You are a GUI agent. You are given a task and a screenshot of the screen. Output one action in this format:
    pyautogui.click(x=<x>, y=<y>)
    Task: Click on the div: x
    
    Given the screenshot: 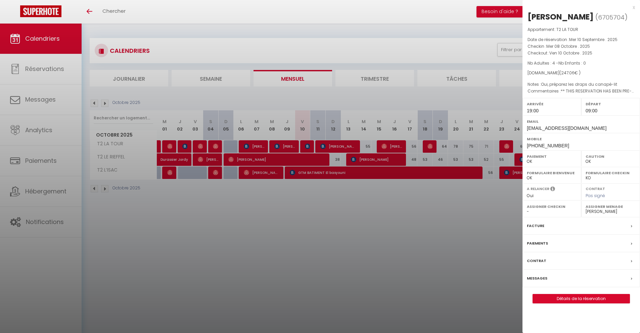 What is the action you would take?
    pyautogui.click(x=579, y=7)
    